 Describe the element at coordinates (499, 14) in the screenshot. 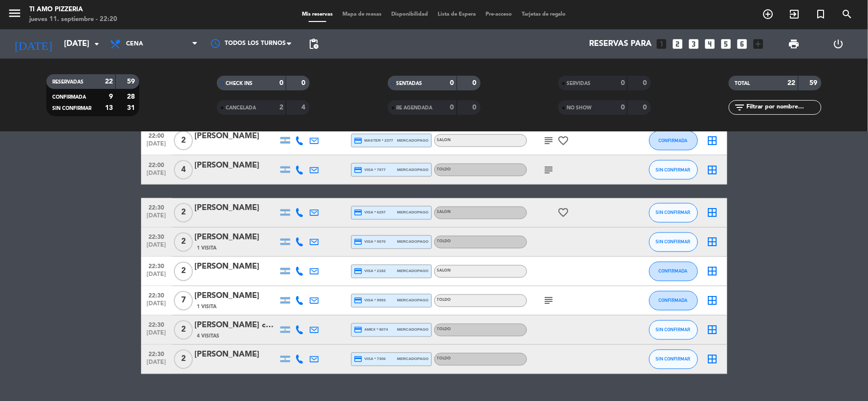

I see `span: Pre-acceso` at that location.